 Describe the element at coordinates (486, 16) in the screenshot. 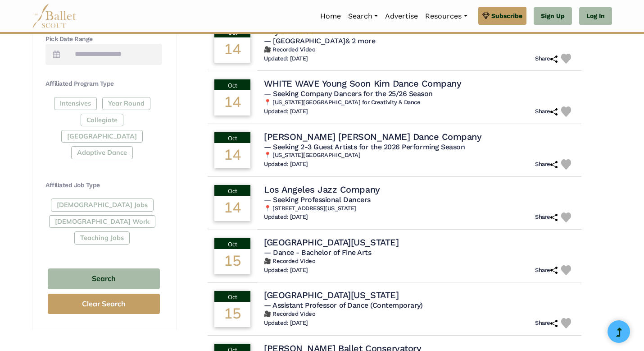

I see `img: gem.svg` at that location.